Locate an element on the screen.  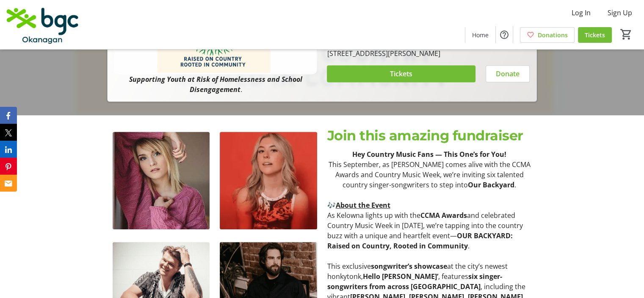
img: BGC Okanagan's Logo is located at coordinates (43, 25).